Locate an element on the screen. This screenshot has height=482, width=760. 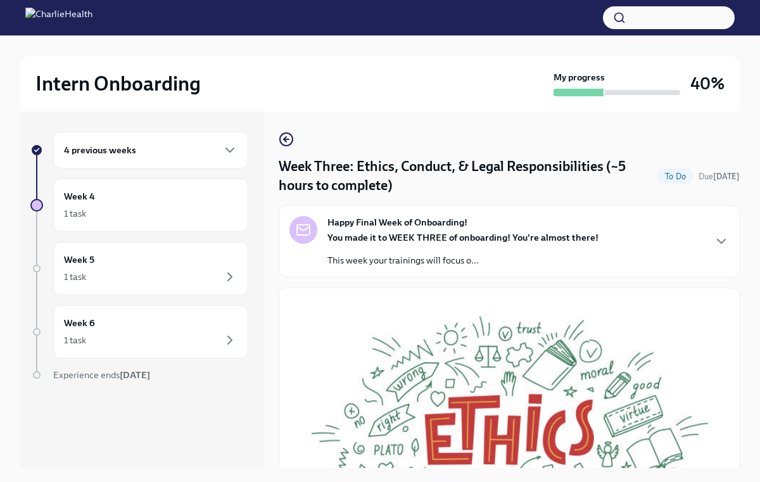
h6: Week 5 is located at coordinates (79, 260).